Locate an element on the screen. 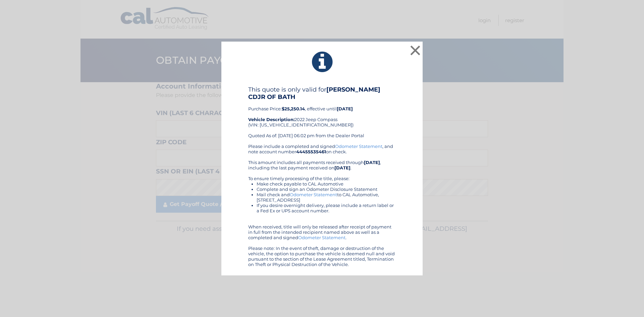 This screenshot has width=644, height=317. div: Please include a completed and signed , and note account number on check. This amount includes al... is located at coordinates (322, 205).